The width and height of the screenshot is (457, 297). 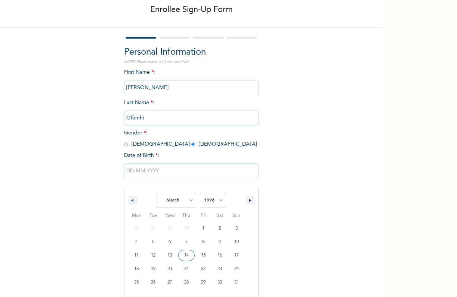 What do you see at coordinates (191, 62) in the screenshot?
I see `p: NOTE: Fields marked (*) are required` at bounding box center [191, 62].